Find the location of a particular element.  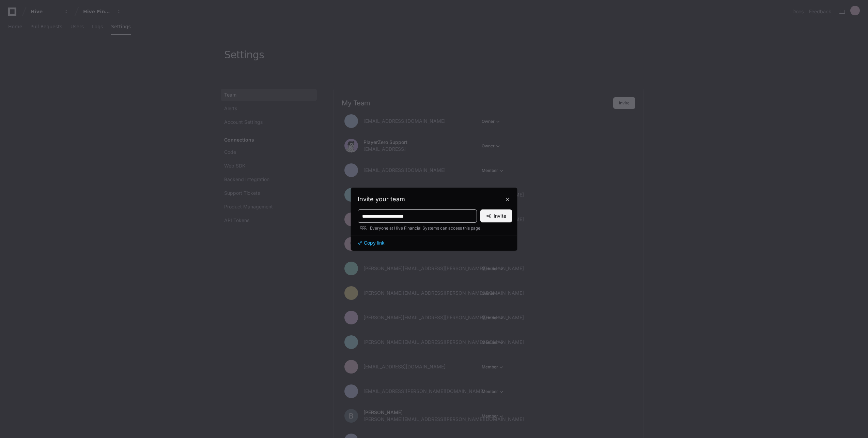

span: Everyone at Hive Financial Systems can access this page. is located at coordinates (425, 228).